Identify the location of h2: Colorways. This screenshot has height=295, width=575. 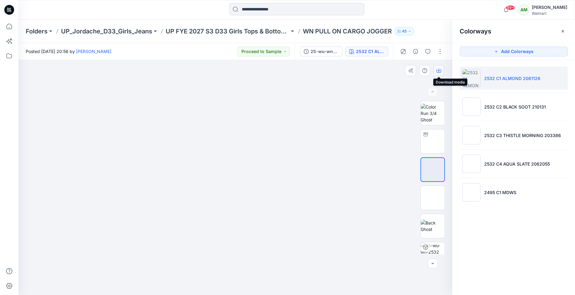
(475, 31).